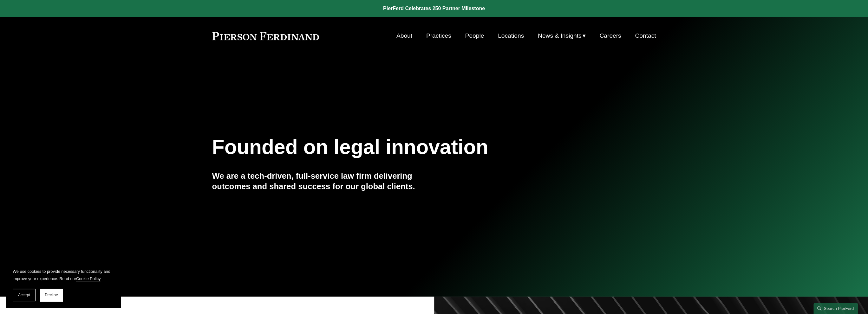 Image resolution: width=868 pixels, height=314 pixels. Describe the element at coordinates (439, 35) in the screenshot. I see `a: Practices` at that location.